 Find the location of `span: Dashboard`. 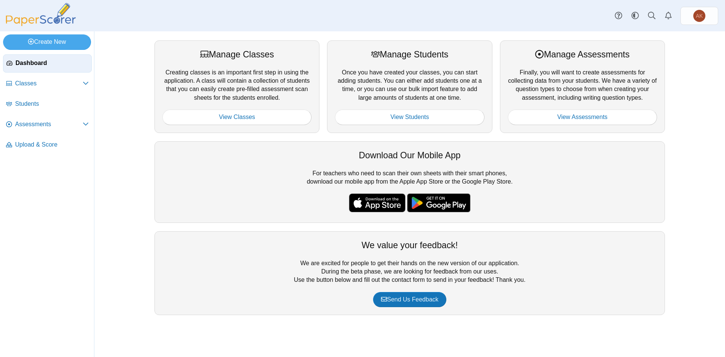

span: Dashboard is located at coordinates (52, 63).